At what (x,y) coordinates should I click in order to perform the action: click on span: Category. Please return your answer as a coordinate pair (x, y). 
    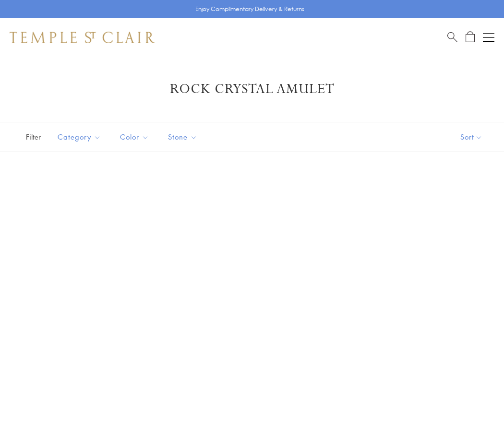
    Looking at the image, I should click on (80, 137).